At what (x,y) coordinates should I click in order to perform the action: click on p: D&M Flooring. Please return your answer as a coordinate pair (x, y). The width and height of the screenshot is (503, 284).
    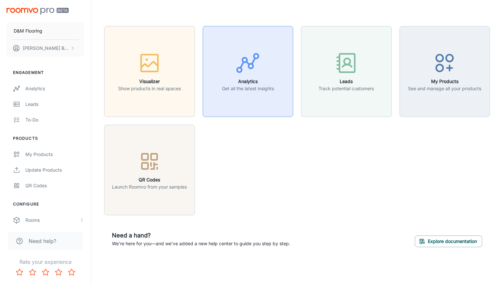
    Looking at the image, I should click on (28, 31).